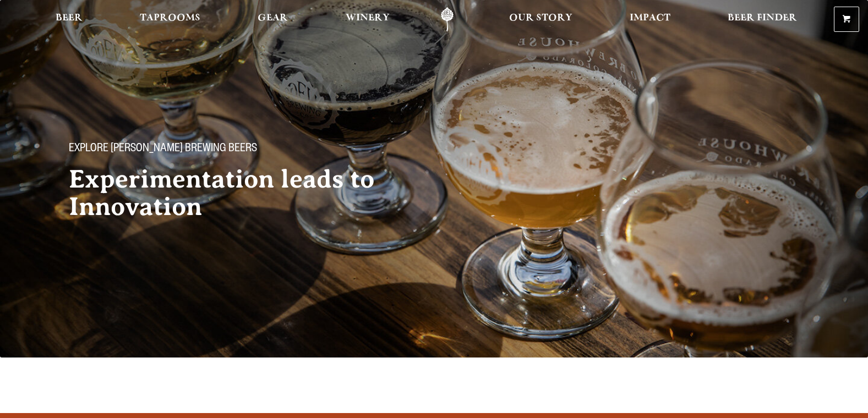  I want to click on a: Winery, so click(367, 19).